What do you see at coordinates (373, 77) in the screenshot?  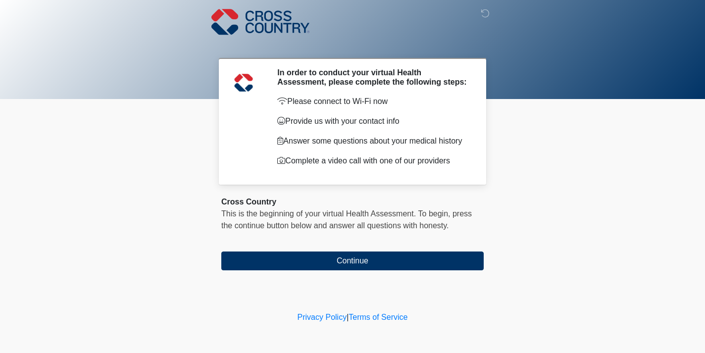 I see `h2: In order to conduct your virtual Health Assessment, please complete the following steps:` at bounding box center [373, 77].